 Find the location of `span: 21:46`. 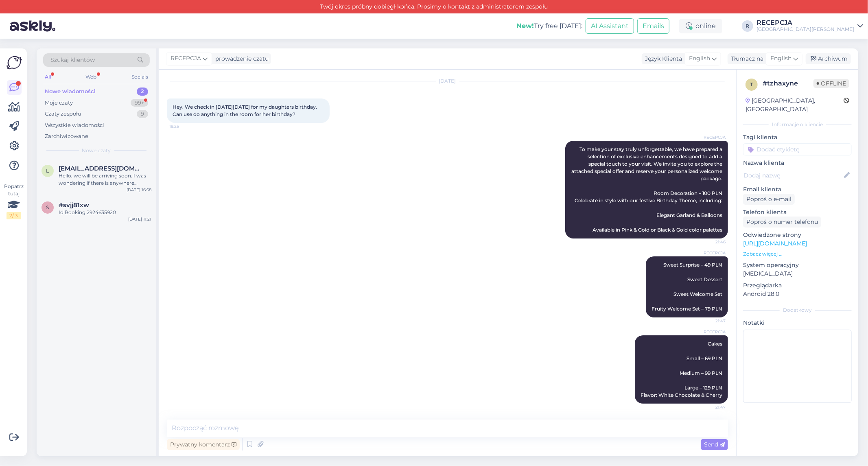

span: 21:46 is located at coordinates (710, 242).